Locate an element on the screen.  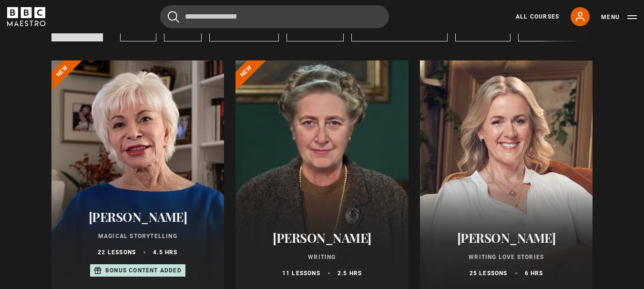
input: Search is located at coordinates (275, 17).